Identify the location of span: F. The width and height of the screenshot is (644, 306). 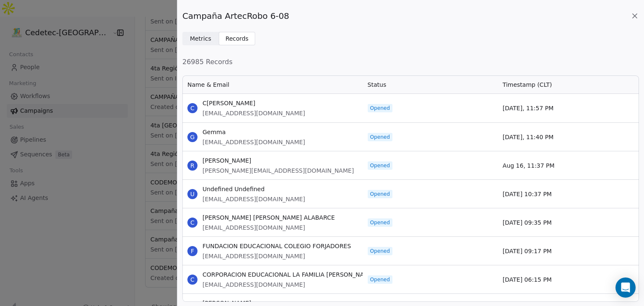
(193, 251).